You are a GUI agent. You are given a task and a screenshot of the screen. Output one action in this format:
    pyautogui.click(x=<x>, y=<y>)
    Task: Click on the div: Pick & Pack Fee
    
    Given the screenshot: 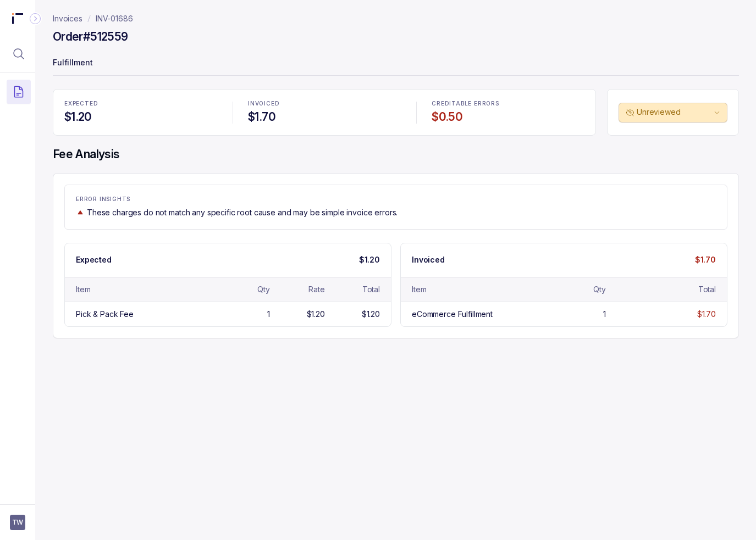 What is the action you would take?
    pyautogui.click(x=105, y=314)
    